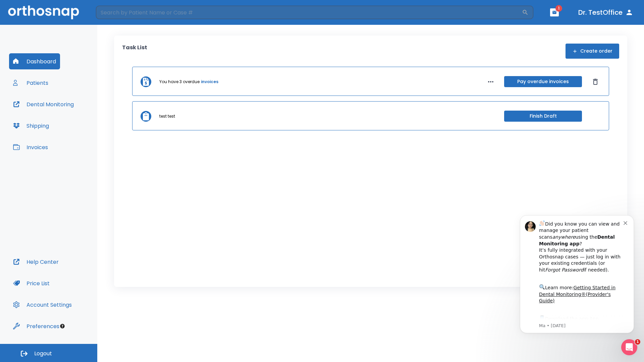 The width and height of the screenshot is (644, 362). Describe the element at coordinates (543, 116) in the screenshot. I see `button: Finish Draft` at that location.